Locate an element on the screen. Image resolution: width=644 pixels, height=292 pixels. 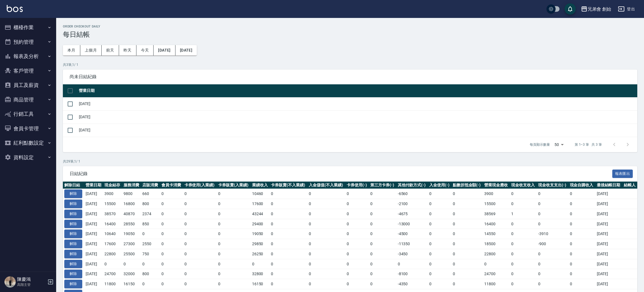
th: 營業現金應收 is located at coordinates (496, 185).